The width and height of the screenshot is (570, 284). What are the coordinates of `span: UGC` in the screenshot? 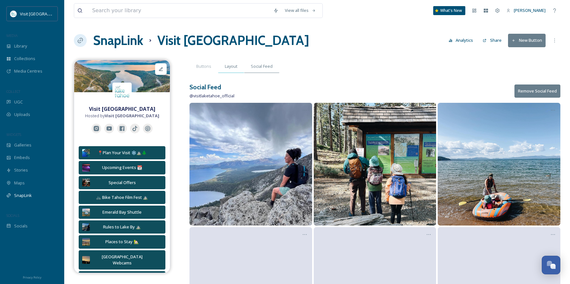 It's located at (18, 102).